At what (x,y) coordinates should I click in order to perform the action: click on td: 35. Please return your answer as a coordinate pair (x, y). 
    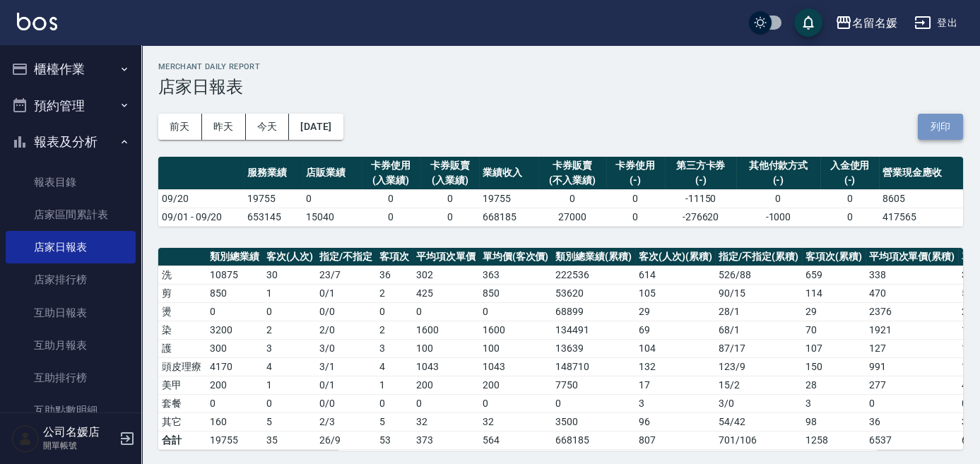
    Looking at the image, I should click on (290, 440).